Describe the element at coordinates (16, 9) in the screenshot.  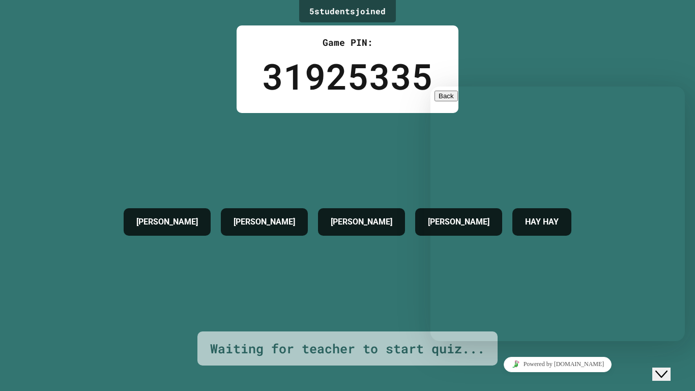
I see `span: Back` at that location.